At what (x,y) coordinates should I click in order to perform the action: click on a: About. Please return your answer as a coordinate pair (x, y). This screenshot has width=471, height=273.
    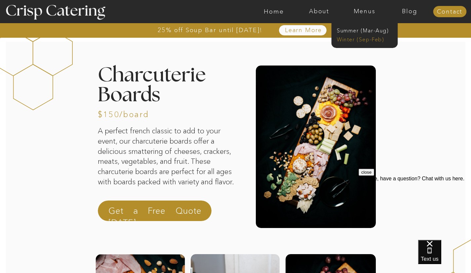
    Looking at the image, I should click on (319, 12).